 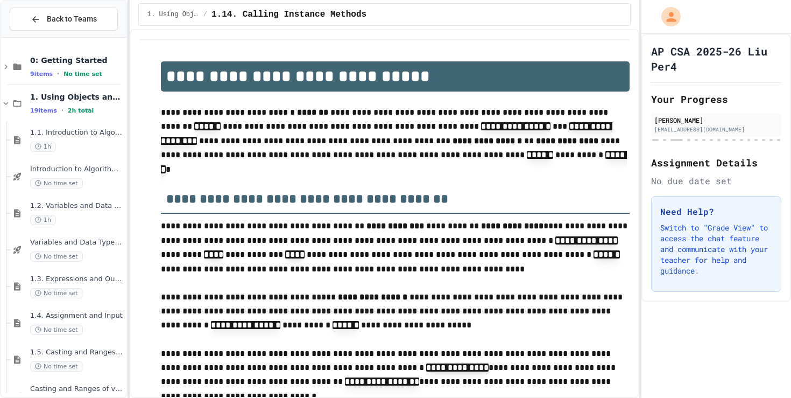 What do you see at coordinates (44, 110) in the screenshot?
I see `span: 19 items` at bounding box center [44, 110].